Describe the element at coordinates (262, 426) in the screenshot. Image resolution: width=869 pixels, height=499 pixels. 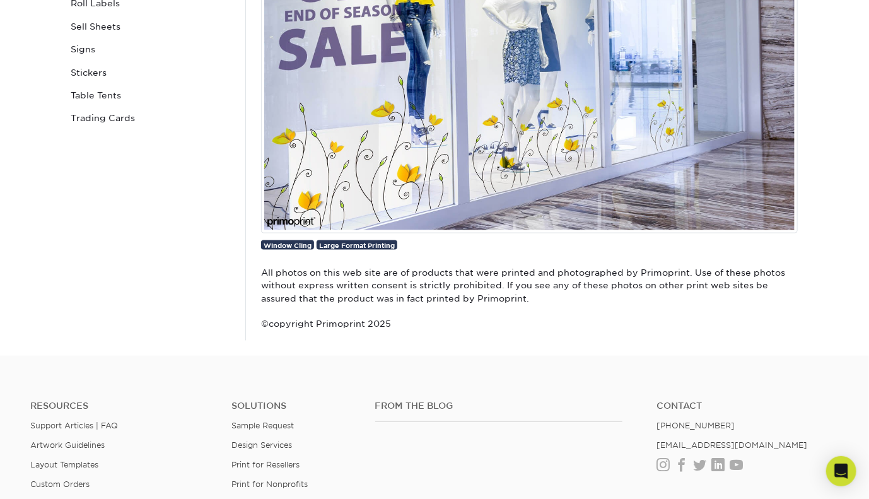
I see `a: Sample Request` at that location.